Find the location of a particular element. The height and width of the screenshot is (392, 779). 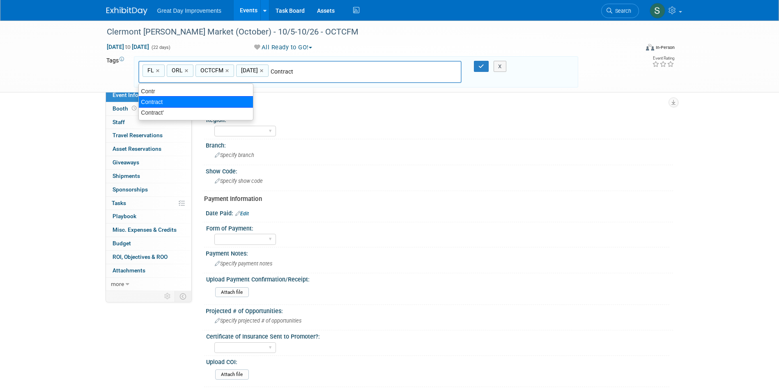

span: Specify payment notes is located at coordinates (244, 263).